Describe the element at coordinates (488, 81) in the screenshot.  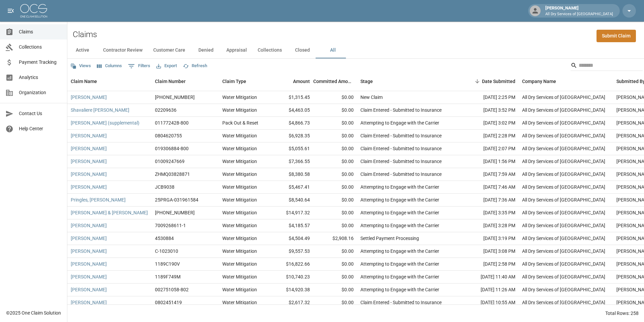
I see `div: Date Submitted` at that location.